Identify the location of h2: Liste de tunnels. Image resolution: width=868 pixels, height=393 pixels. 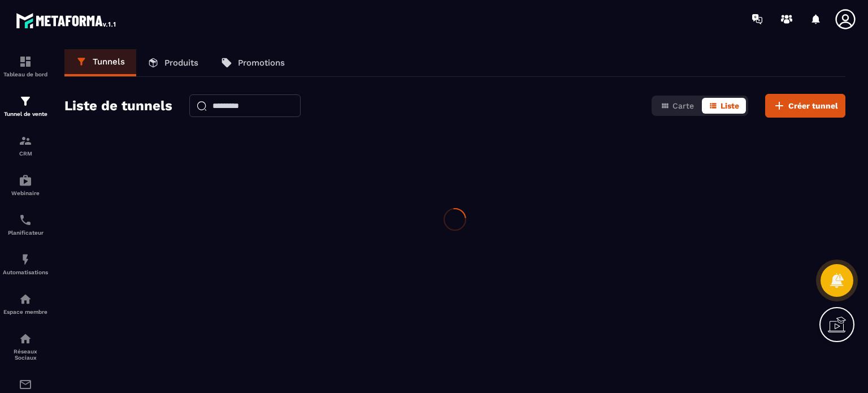
(118, 105).